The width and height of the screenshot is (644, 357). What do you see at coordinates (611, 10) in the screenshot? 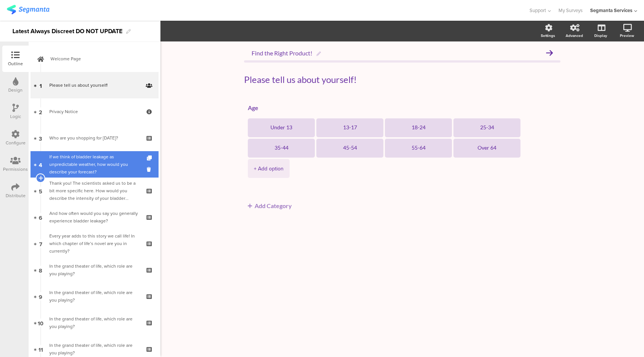
I see `div: Segmanta Services` at bounding box center [611, 10].